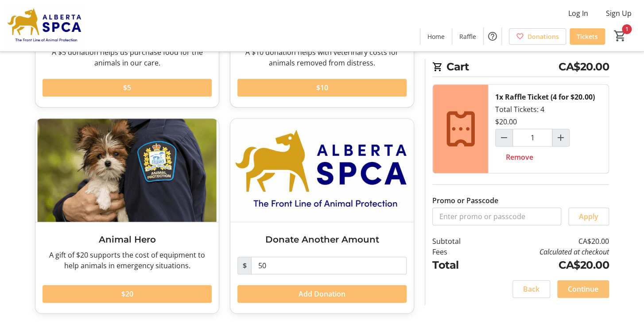  What do you see at coordinates (561, 138) in the screenshot?
I see `button: Increment by one` at bounding box center [561, 138].